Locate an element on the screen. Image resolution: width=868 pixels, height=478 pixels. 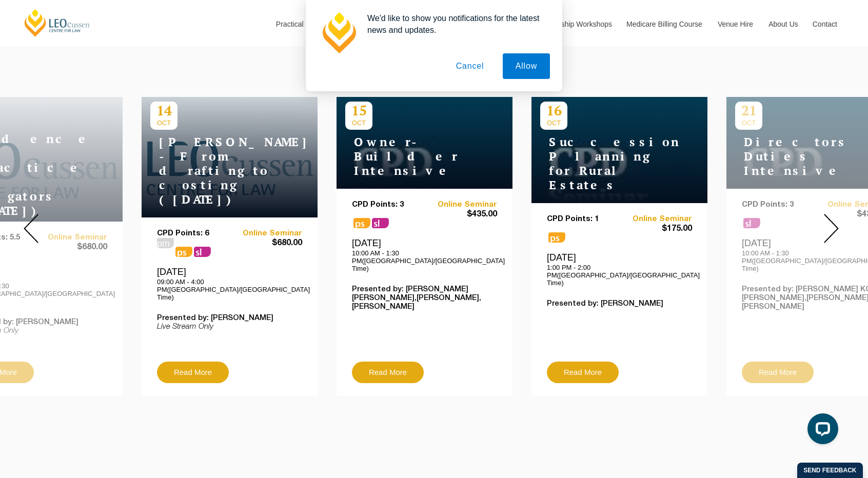
p: 14 is located at coordinates (164, 110).